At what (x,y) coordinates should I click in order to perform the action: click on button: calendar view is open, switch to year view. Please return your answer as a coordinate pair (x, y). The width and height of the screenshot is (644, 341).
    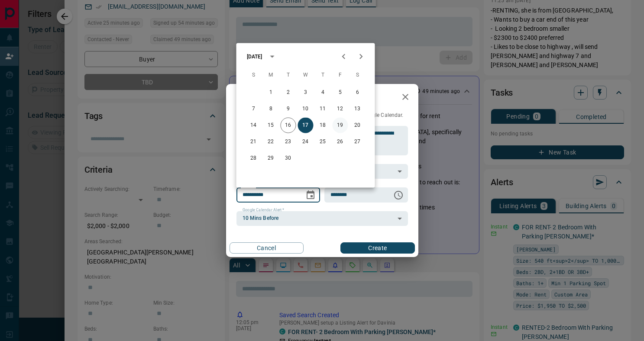
    Looking at the image, I should click on (272, 56).